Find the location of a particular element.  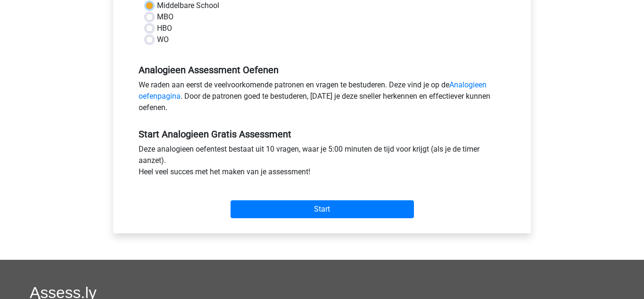

div: We raden aan eerst de veelvoorkomende patronen en vragen te bestuderen. Deze vind je op de . Door... is located at coordinates (322, 98).